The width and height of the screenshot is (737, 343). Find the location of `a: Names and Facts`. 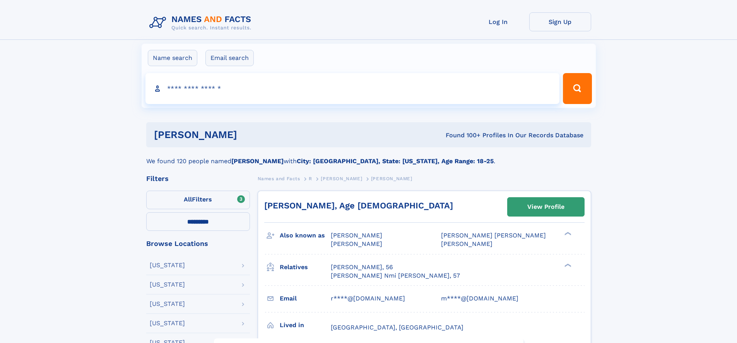

a: Names and Facts is located at coordinates (279, 178).